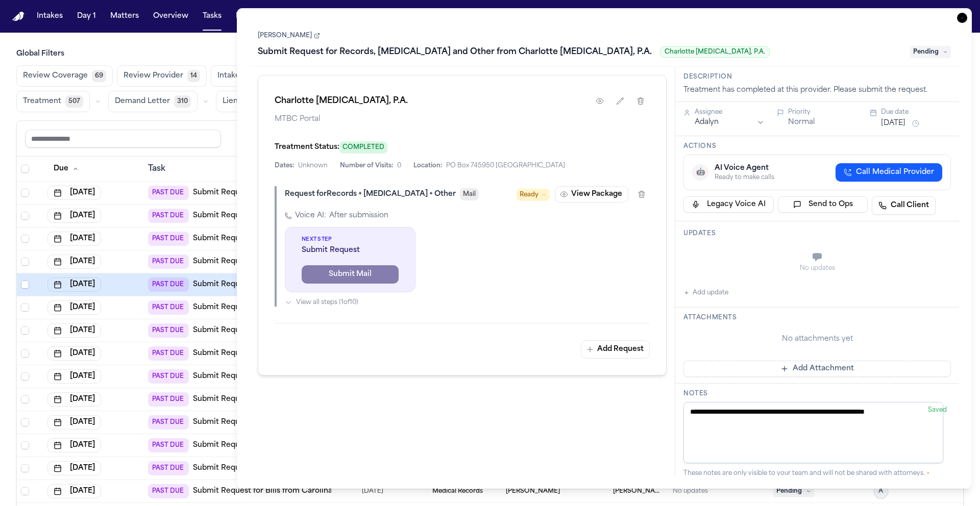 Image resolution: width=980 pixels, height=506 pixels. Describe the element at coordinates (490, 54) in the screenshot. I see `h3: Global Filters` at that location.